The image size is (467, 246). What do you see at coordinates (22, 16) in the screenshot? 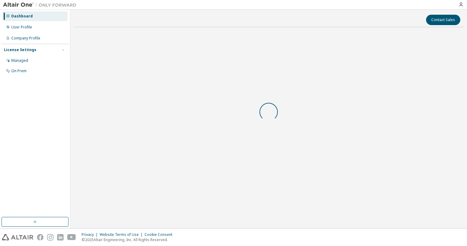
I see `div: Dashboard` at bounding box center [22, 16].